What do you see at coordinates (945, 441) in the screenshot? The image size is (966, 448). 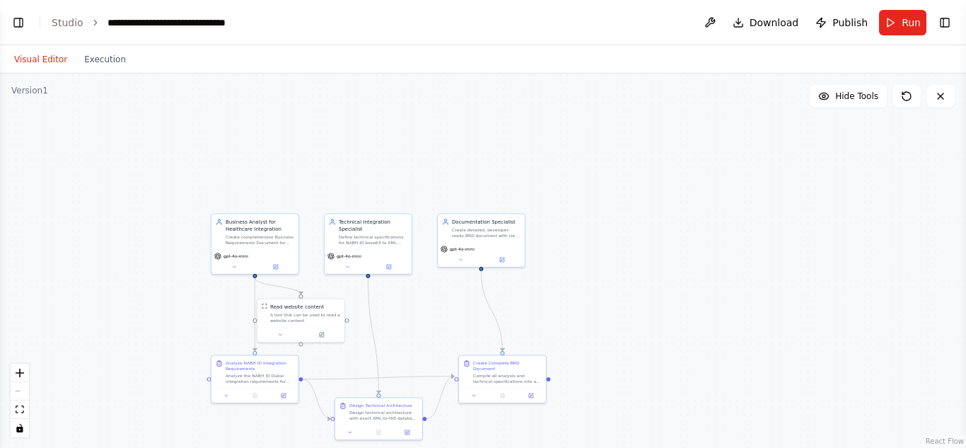 I see `a: React Flow attribution` at bounding box center [945, 441].